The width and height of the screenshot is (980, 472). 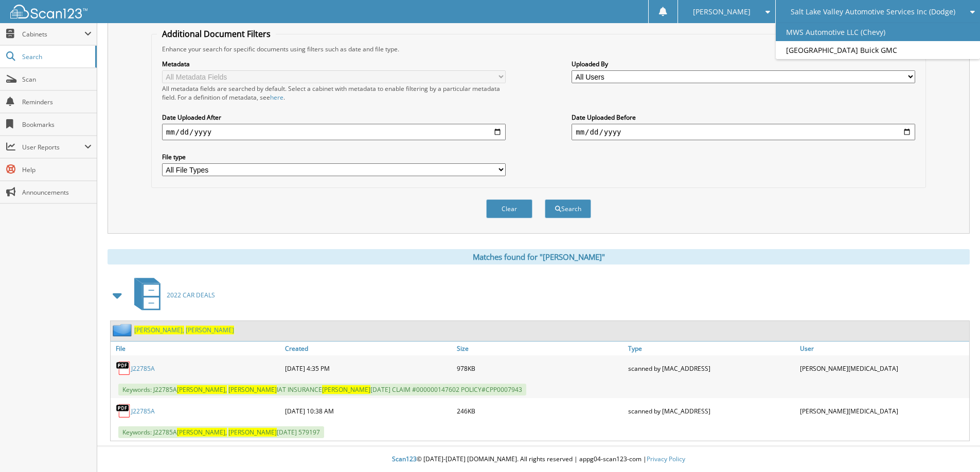 I want to click on input: end, so click(x=743, y=132).